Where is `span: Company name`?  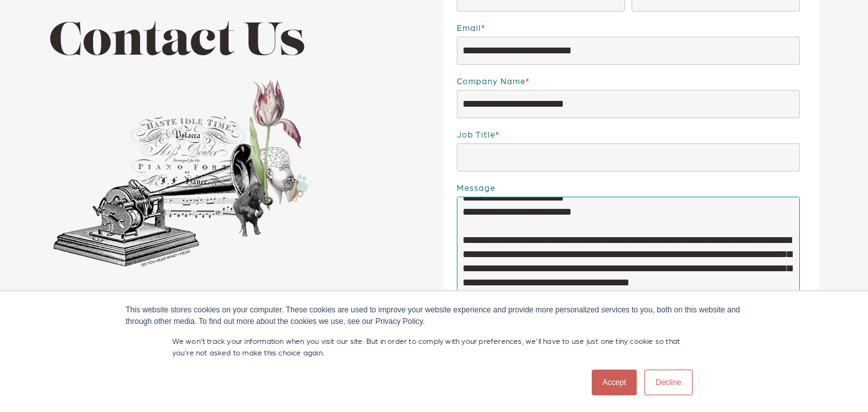
span: Company name is located at coordinates (490, 81).